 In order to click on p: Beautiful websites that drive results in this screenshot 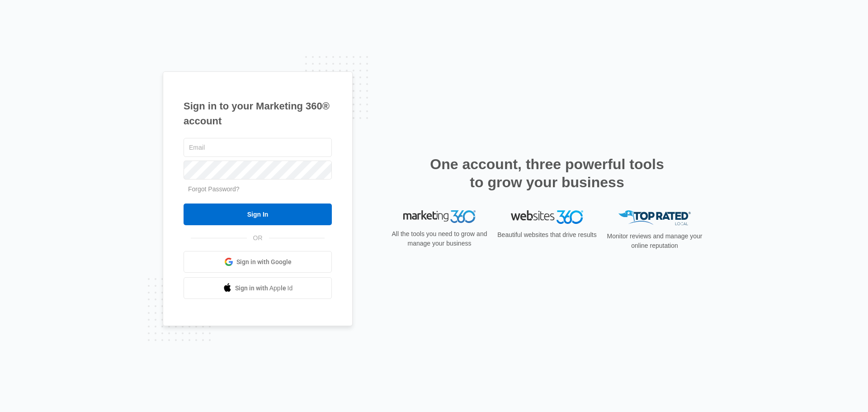, I will do `click(547, 235)`.